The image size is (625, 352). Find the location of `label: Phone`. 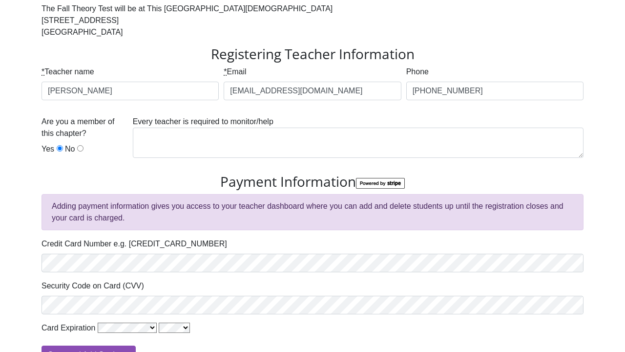

label: Phone is located at coordinates (418, 72).